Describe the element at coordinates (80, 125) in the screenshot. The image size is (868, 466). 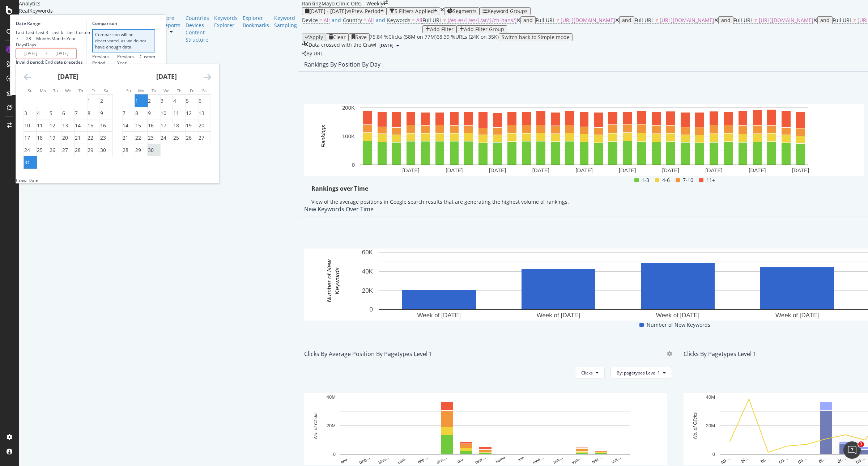
I see `td: Choose Thursday, August 14, 2025 as your check-out date. It’s available.` at that location.